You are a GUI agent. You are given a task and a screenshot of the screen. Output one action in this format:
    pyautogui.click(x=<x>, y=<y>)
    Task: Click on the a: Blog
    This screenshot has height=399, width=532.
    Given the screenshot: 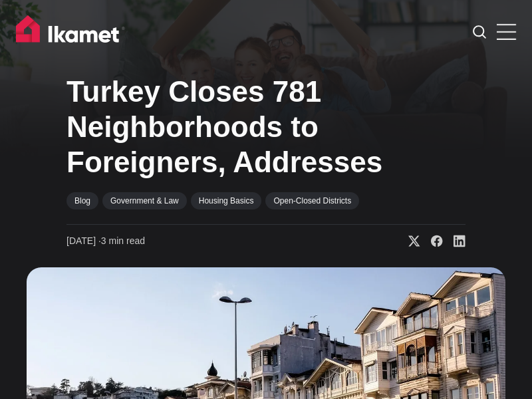 What is the action you would take?
    pyautogui.click(x=82, y=200)
    